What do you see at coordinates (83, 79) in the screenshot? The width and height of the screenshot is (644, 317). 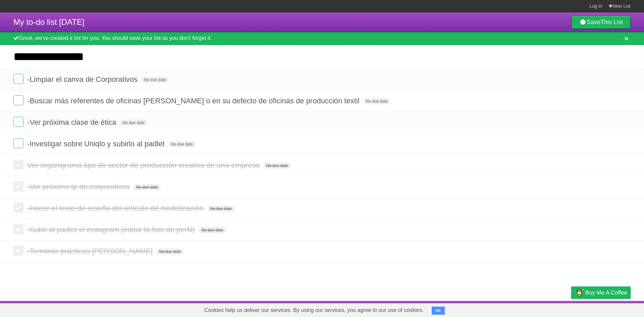 I see `span: -Limpiar el canva de Corporativos` at bounding box center [83, 79].